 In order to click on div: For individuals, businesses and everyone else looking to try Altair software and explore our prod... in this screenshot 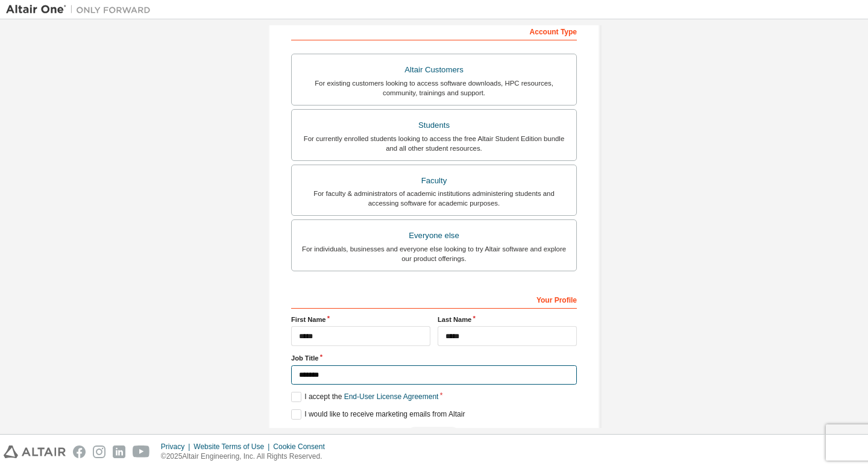, I will do `click(434, 253)`.